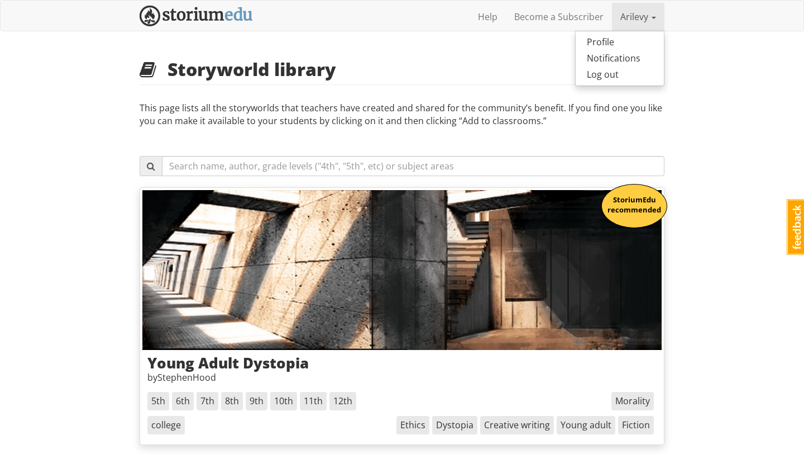 This screenshot has width=804, height=454. What do you see at coordinates (620, 58) in the screenshot?
I see `ul: Arilevy` at bounding box center [620, 58].